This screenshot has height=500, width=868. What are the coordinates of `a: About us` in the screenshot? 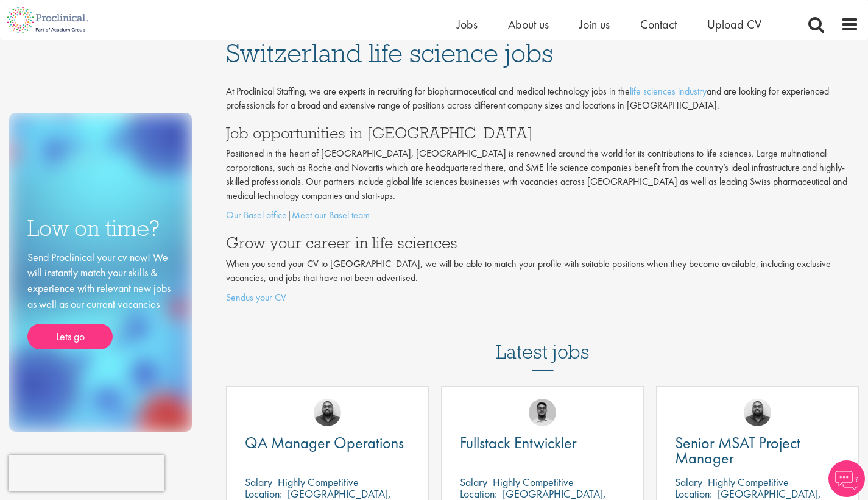 It's located at (529, 24).